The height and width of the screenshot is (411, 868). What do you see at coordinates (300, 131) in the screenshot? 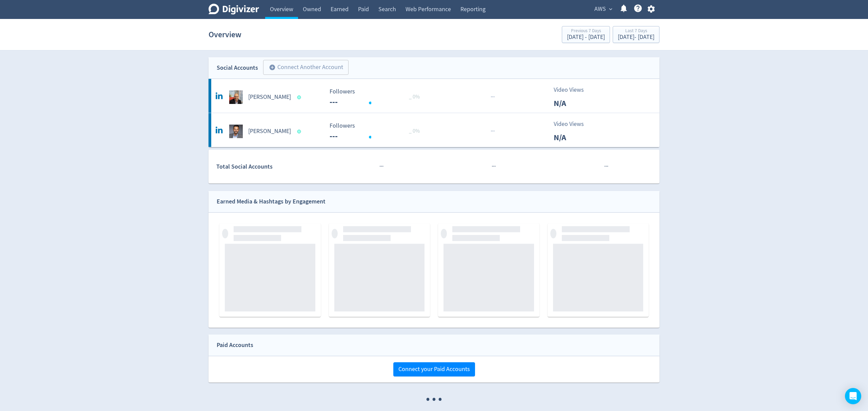
I see `span: Data last synced: 8 Sep 2025, 7:02pm (AEST)` at bounding box center [300, 131].